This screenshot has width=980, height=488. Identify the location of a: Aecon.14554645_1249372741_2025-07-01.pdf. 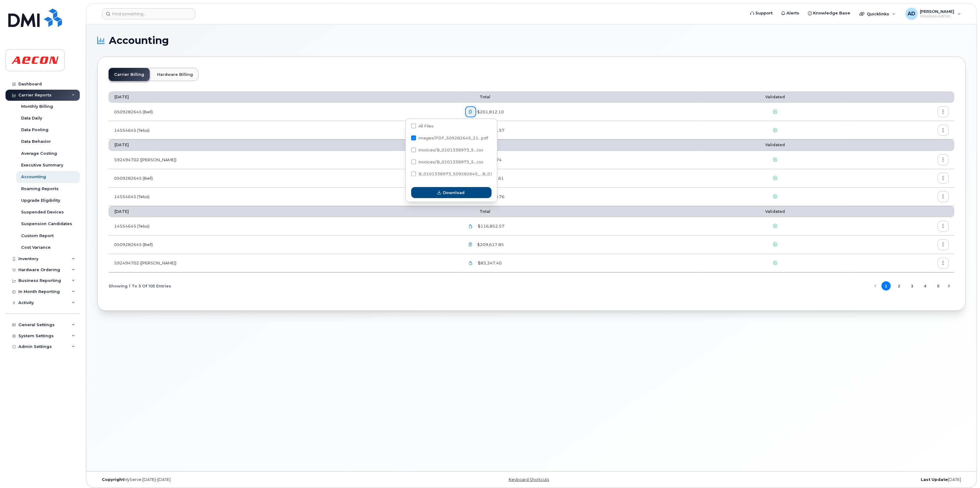
(471, 226).